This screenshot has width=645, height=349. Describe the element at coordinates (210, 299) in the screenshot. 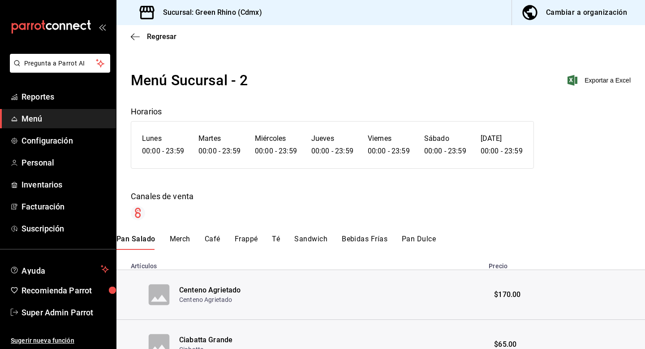

I see `p: Centeno Agrietado` at that location.